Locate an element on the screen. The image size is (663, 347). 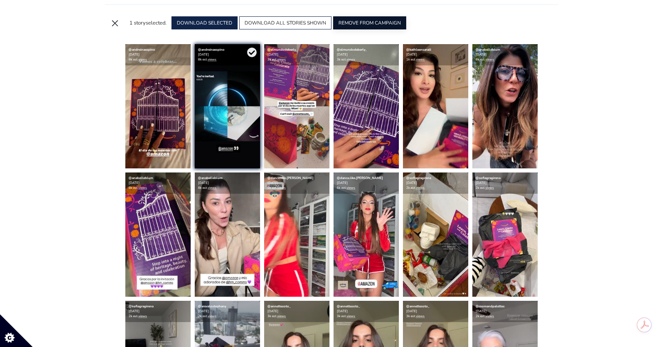
div: selected. is located at coordinates (148, 23).